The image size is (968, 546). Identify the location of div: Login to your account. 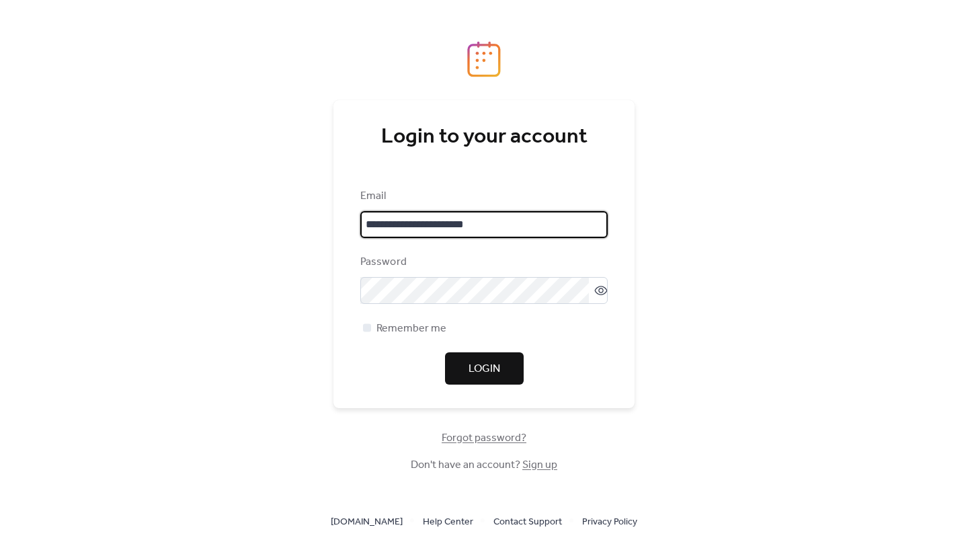
(484, 137).